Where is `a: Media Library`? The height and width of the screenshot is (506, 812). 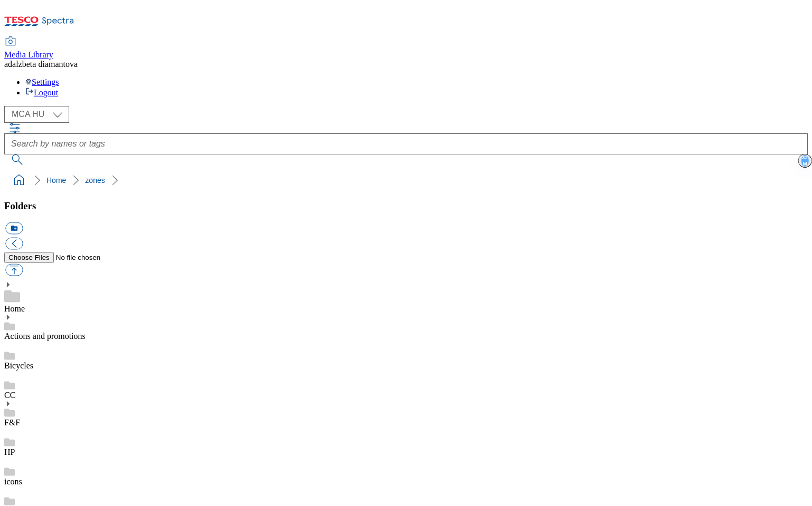
a: Media Library is located at coordinates (29, 49).